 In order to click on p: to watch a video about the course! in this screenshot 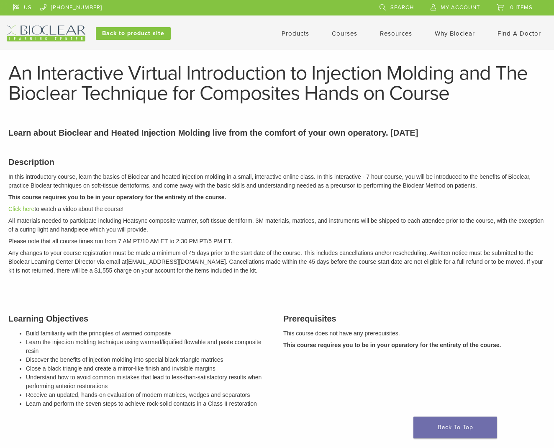, I will do `click(277, 209)`.